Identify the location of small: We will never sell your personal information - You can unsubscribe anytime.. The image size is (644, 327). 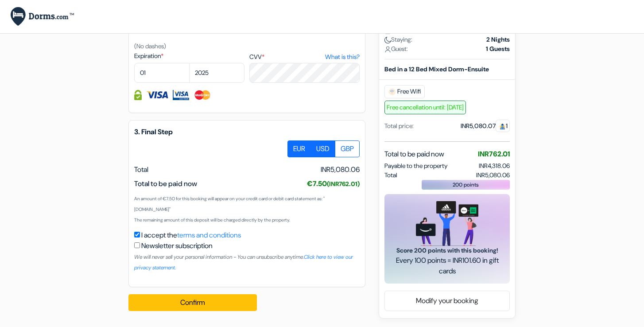
(244, 262).